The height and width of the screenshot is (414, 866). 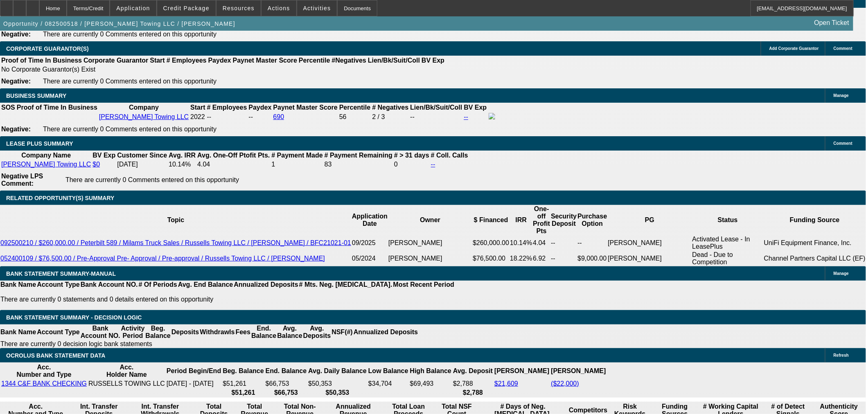 I want to click on th: One-off Profit Pts, so click(x=542, y=220).